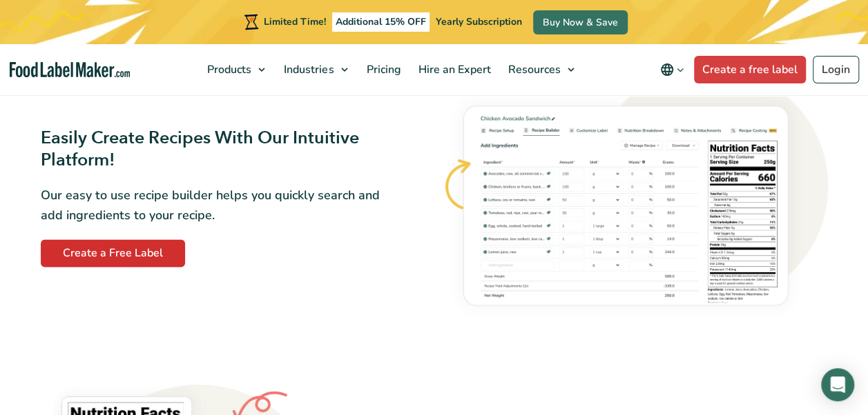  Describe the element at coordinates (452, 69) in the screenshot. I see `a: Hire an Expert` at that location.